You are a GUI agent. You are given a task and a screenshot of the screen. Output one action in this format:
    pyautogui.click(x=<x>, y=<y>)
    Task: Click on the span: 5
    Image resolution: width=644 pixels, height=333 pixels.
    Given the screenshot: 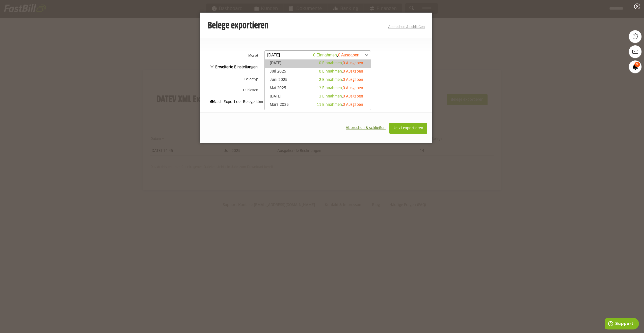 What is the action you would take?
    pyautogui.click(x=637, y=65)
    